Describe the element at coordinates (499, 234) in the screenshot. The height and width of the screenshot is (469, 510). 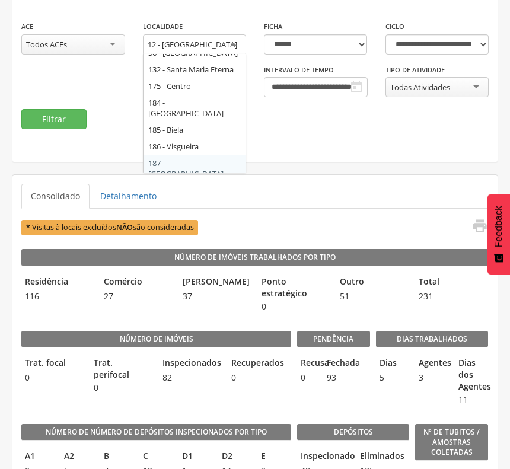
I see `button: Feedback - Mostrar pesquisa` at that location.